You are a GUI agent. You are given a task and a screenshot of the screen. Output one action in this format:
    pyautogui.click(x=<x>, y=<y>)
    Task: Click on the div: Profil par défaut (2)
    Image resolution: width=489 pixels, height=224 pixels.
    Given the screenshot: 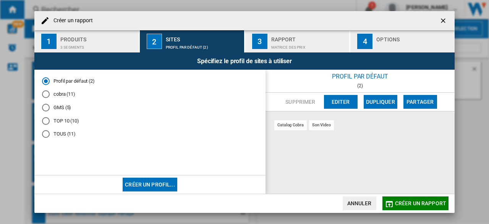 What is the action you would take?
    pyautogui.click(x=203, y=45)
    